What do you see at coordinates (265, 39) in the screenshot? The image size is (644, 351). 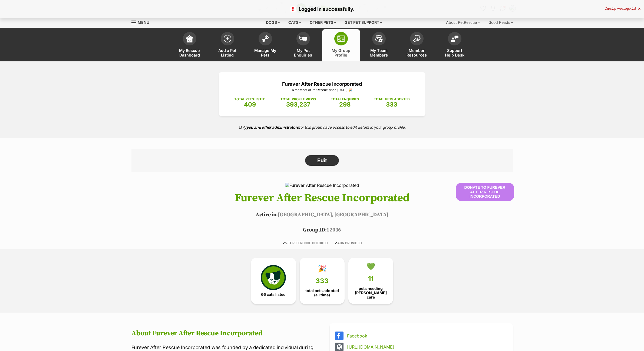 I see `img: manage-my-pets-icon-02211641906a0b7f246fdf0571729dbe1e7629f14944591b6c1af311fb30b64b.svg` at bounding box center [265, 39].